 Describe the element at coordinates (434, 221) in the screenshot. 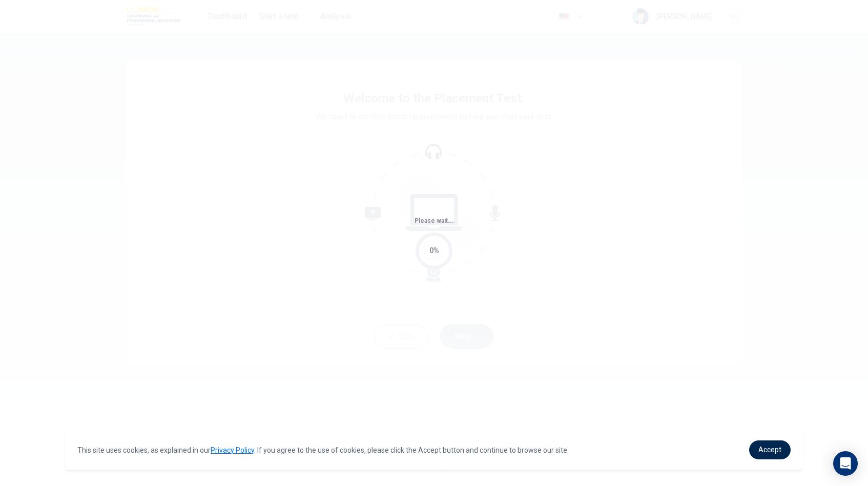

I see `span: Please wait...` at that location.